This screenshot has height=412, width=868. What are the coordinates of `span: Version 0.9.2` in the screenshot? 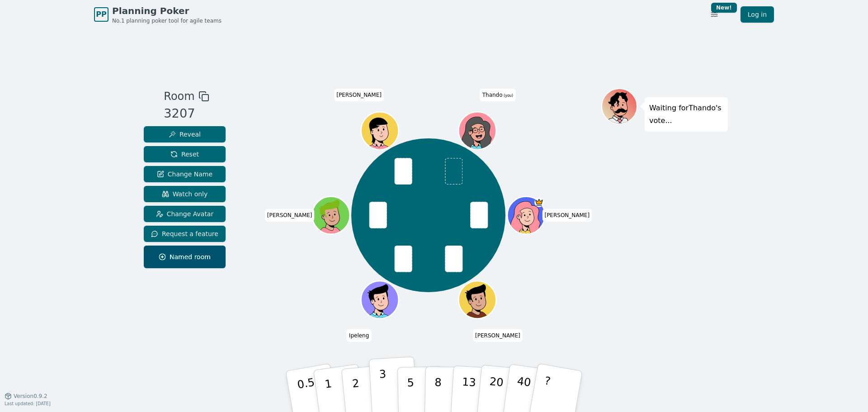 It's located at (30, 396).